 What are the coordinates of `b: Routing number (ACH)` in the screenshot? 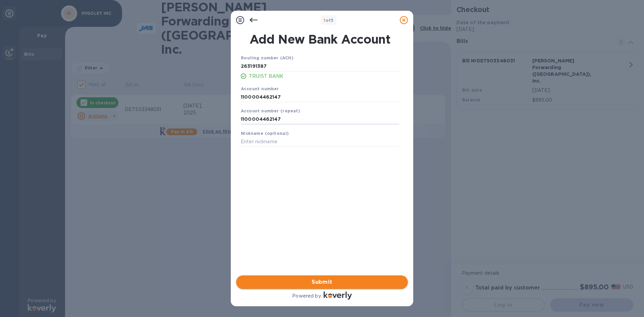 It's located at (267, 58).